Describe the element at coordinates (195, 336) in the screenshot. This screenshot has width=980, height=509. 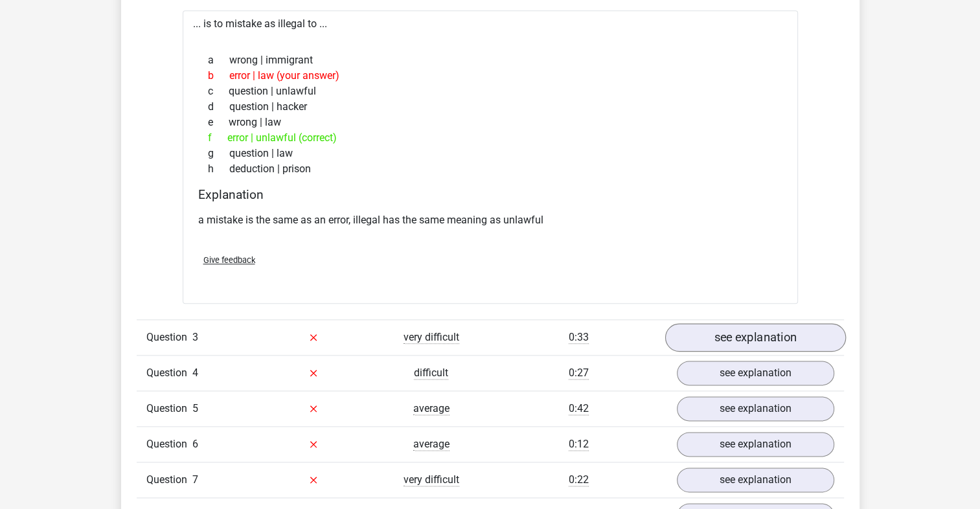
I see `span: 3` at that location.